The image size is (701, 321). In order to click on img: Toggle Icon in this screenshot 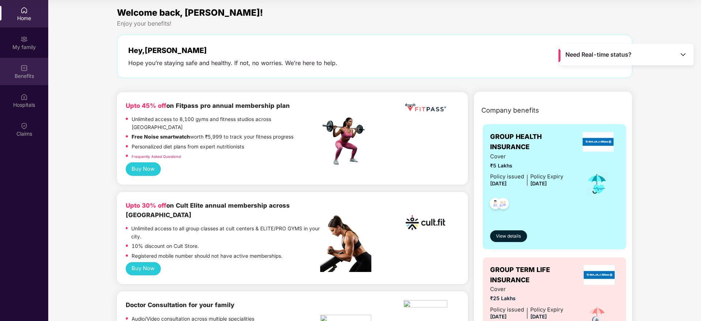, I will do `click(684, 54)`.